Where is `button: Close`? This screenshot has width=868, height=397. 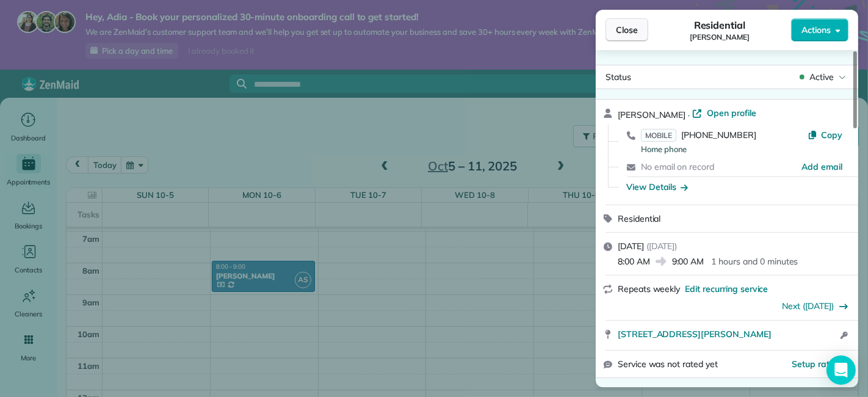
button: Close is located at coordinates (627, 30).